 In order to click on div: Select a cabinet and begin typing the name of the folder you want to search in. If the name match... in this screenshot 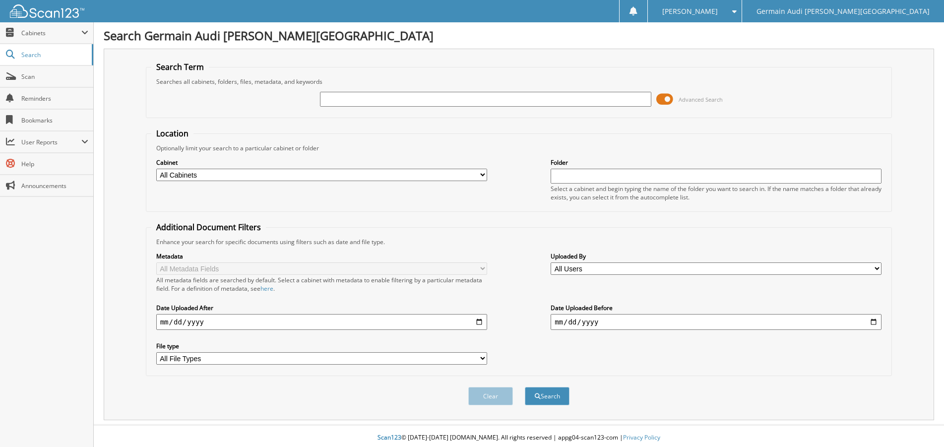, I will do `click(716, 193)`.